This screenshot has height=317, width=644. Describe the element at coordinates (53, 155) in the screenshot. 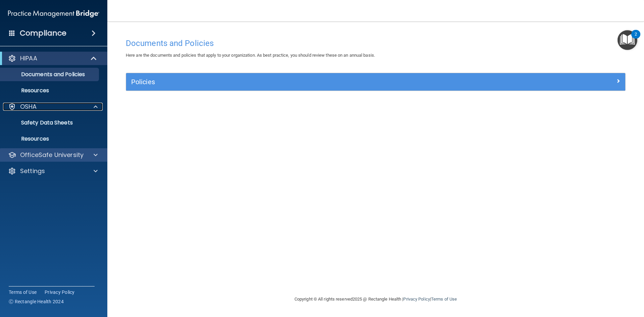

I see `a: OfficeSafe University` at that location.